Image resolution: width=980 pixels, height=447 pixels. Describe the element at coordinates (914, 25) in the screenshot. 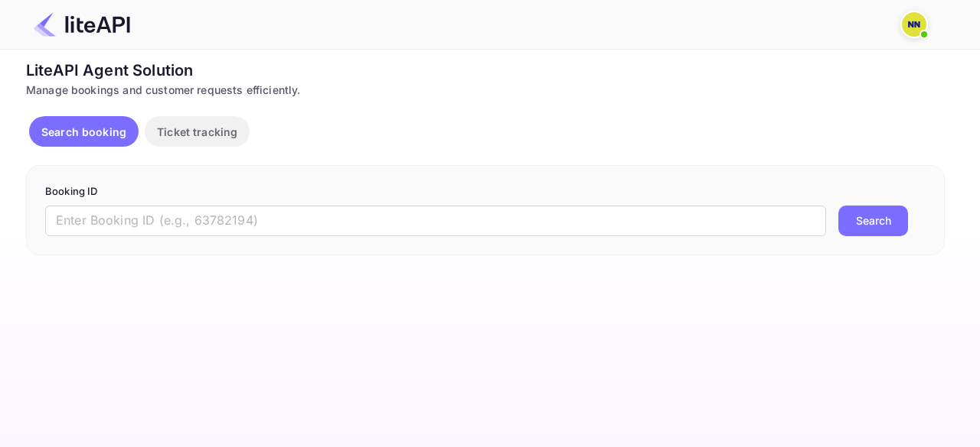

I see `img: N/A N/A` at that location.